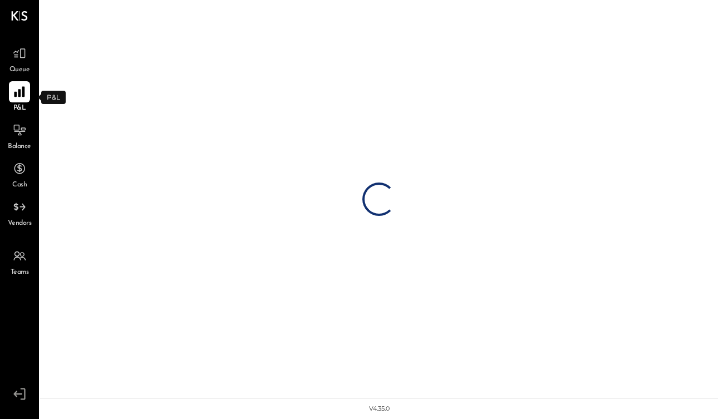 This screenshot has height=419, width=718. I want to click on span: Cash, so click(19, 185).